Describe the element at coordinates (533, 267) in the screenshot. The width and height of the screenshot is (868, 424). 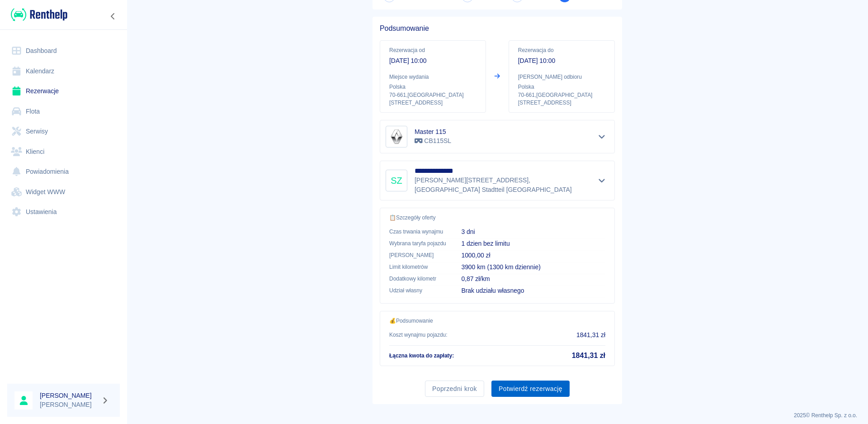
I see `p: 3900 km (1300 km dziennie)` at that location.